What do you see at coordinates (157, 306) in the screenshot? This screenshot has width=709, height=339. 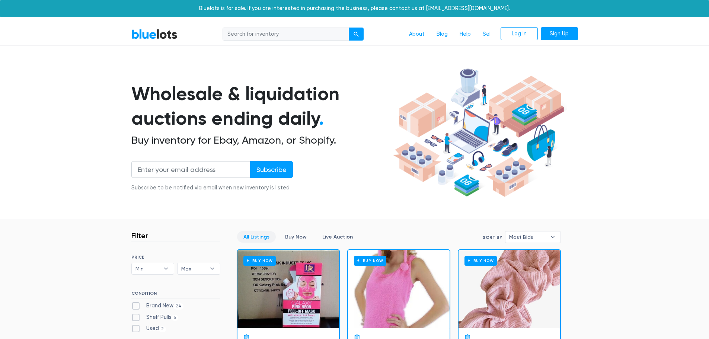 I see `label: Brand New` at bounding box center [157, 306].